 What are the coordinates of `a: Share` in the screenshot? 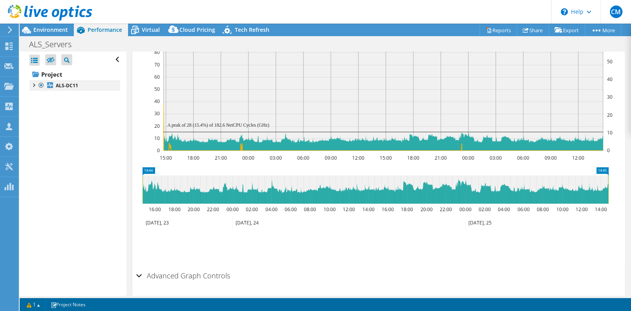 It's located at (533, 30).